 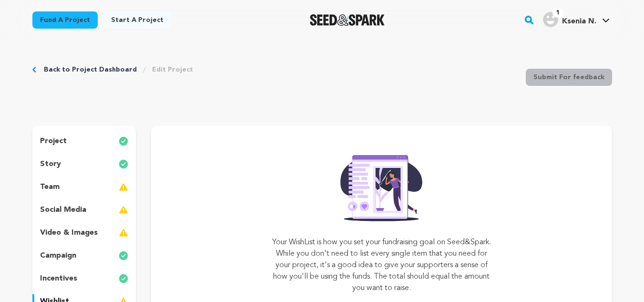 What do you see at coordinates (84, 278) in the screenshot?
I see `button: incentives` at bounding box center [84, 278].